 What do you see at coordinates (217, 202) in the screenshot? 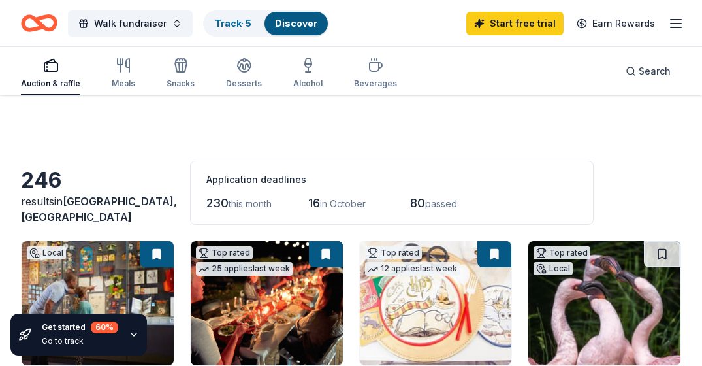
I see `span: 230` at bounding box center [217, 202].